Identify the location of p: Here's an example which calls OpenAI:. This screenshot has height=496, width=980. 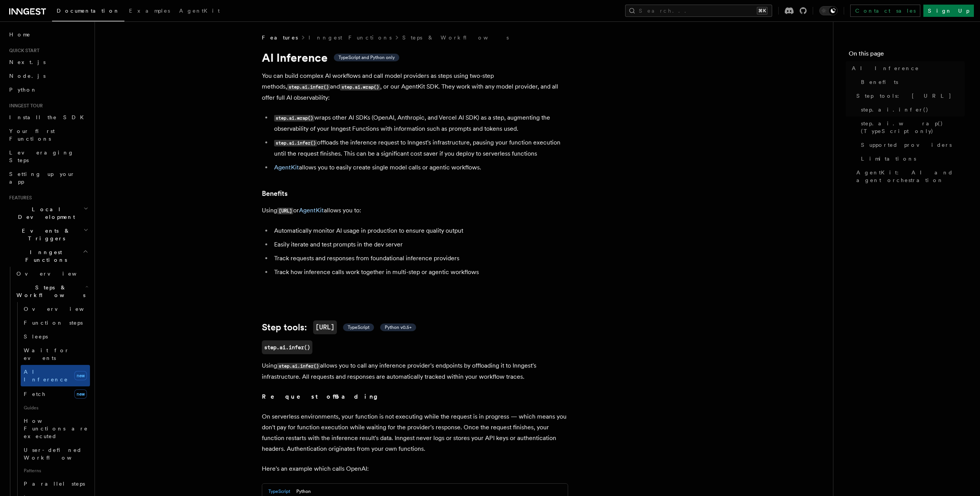
(415, 469).